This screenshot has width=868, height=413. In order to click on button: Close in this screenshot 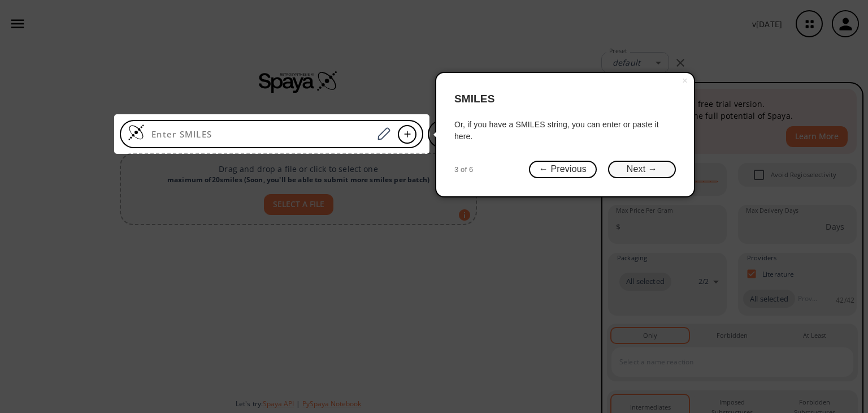, I will do `click(685, 81)`.